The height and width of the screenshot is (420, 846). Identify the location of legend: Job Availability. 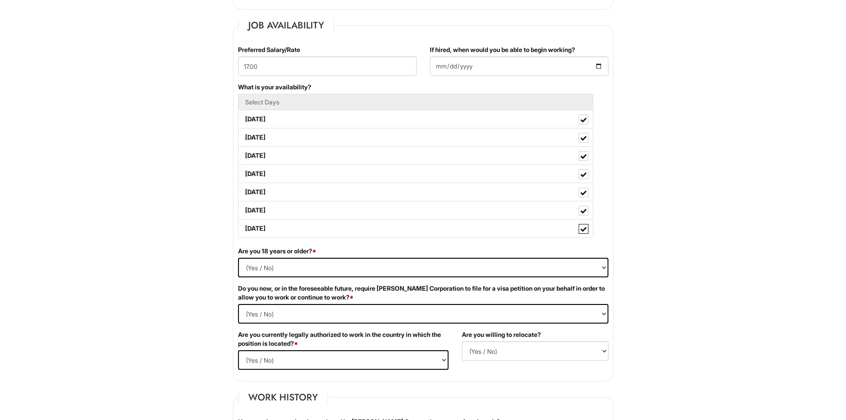
(286, 25).